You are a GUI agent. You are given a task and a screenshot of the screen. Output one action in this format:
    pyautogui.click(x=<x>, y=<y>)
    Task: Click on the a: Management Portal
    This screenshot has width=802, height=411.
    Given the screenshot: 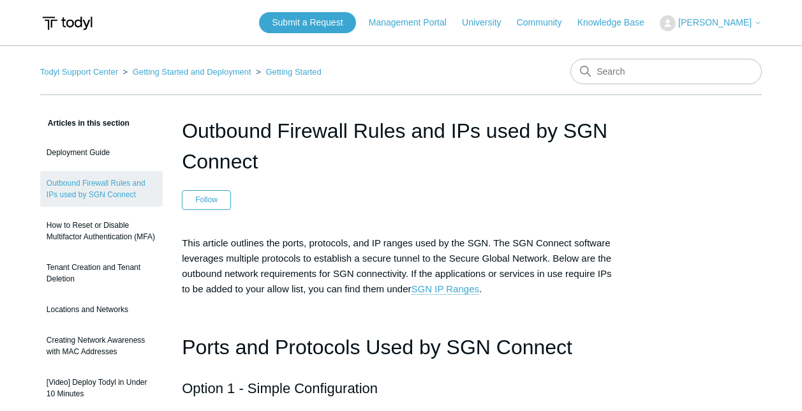 What is the action you would take?
    pyautogui.click(x=414, y=22)
    